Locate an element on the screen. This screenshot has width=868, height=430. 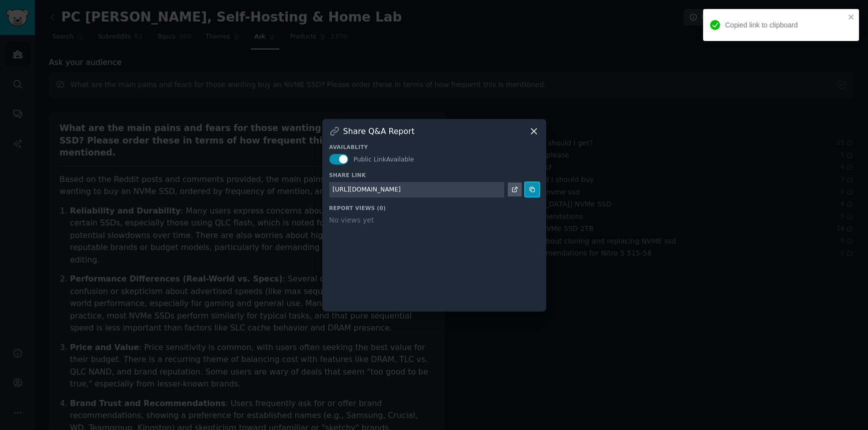
h3: Share Link is located at coordinates (434, 175).